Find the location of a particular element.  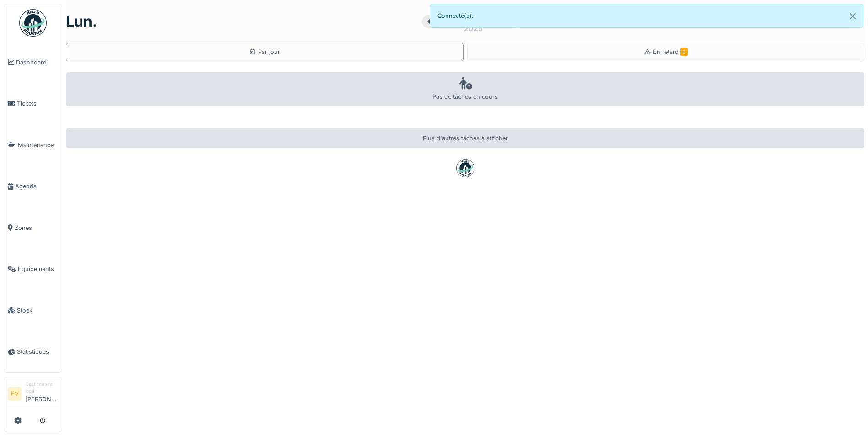

span: 0 is located at coordinates (684, 52).